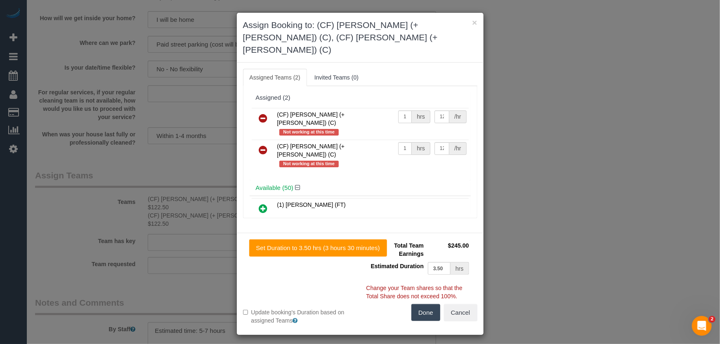 Image resolution: width=720 pixels, height=344 pixels. I want to click on span: 2, so click(712, 320).